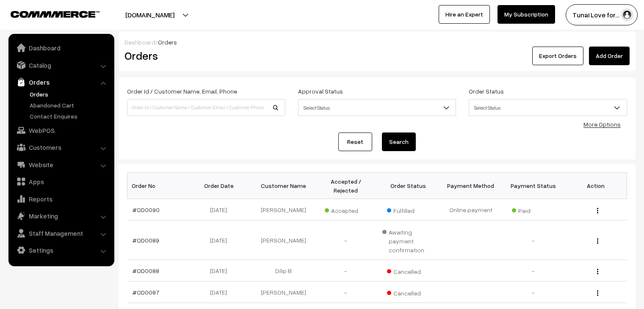  I want to click on label: Order Id / Customer Name, Email, Phone, so click(182, 91).